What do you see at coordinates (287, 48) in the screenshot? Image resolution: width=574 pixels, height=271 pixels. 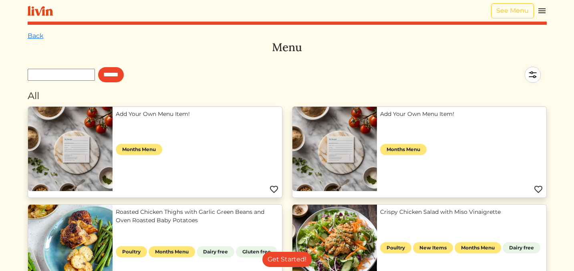 I see `h3: Menu` at bounding box center [287, 48].